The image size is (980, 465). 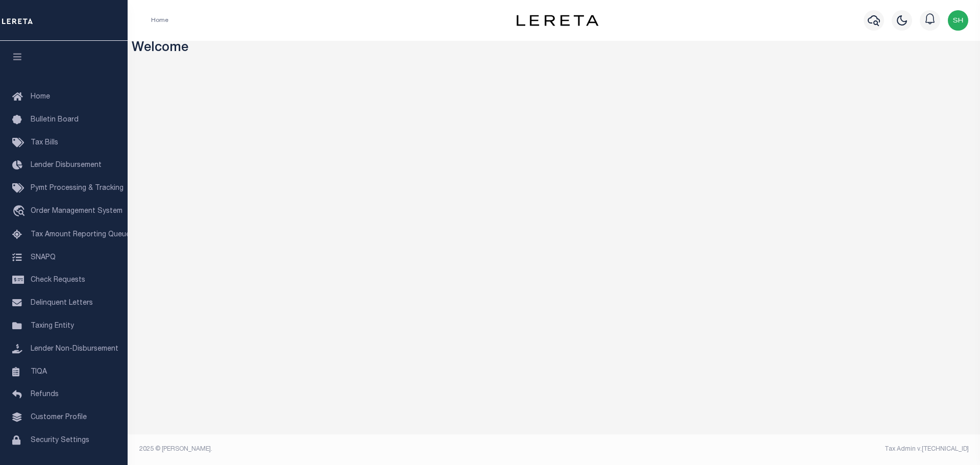 What do you see at coordinates (44, 394) in the screenshot?
I see `span: Refunds` at bounding box center [44, 394].